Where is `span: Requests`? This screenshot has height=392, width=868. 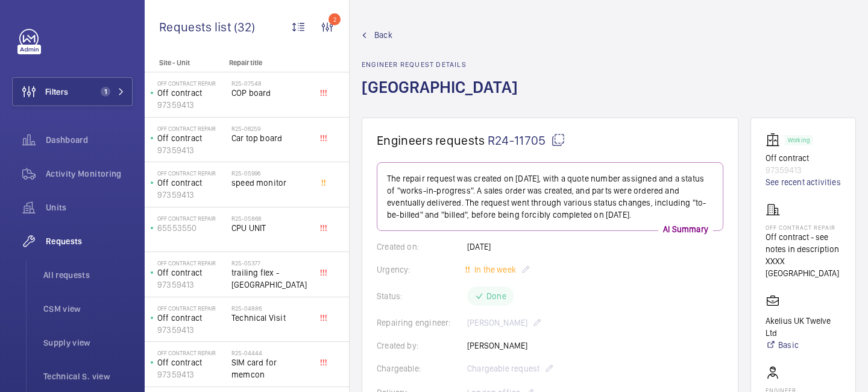 span: Requests is located at coordinates (89, 241).